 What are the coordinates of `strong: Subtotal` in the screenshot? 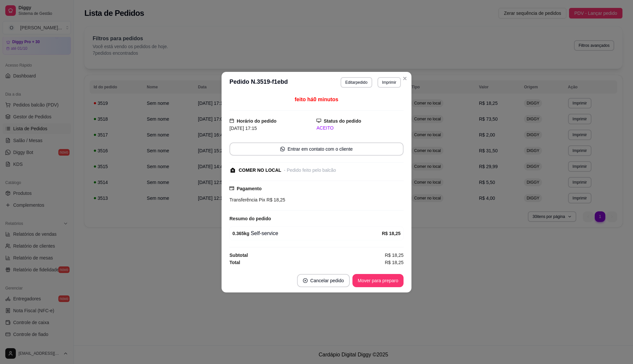 It's located at (239, 255).